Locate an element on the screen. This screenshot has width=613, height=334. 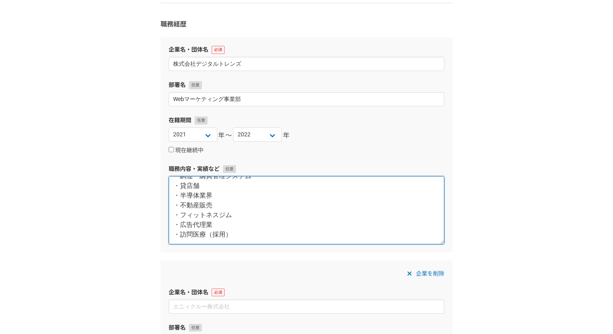
h3: 職務経歴 is located at coordinates (306, 24).